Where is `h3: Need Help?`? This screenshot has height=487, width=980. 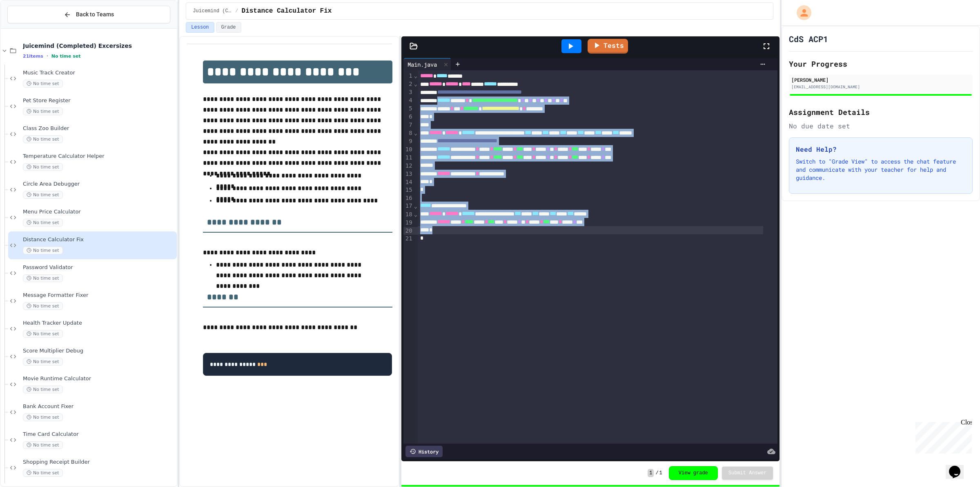
h3: Need Help? is located at coordinates (881, 150).